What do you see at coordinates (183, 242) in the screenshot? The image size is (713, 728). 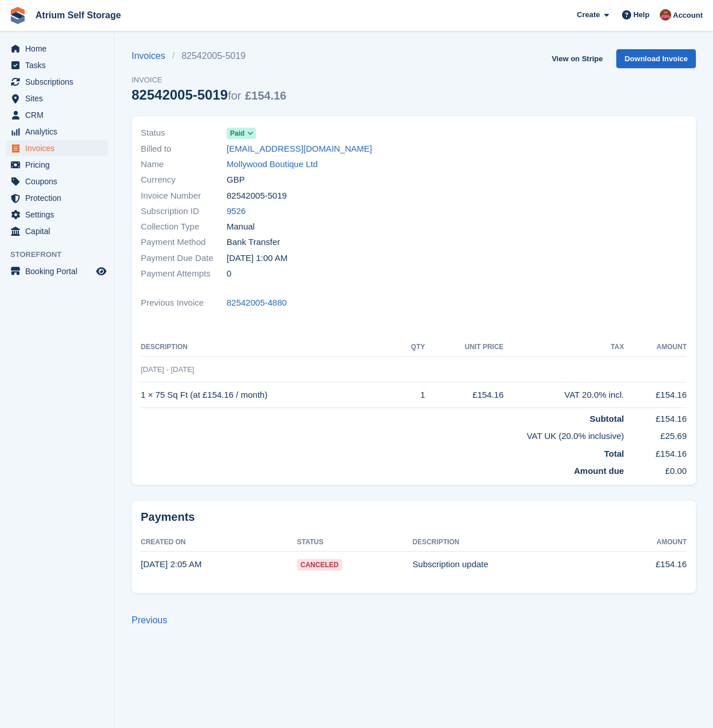 I see `span: Payment Method` at bounding box center [183, 242].